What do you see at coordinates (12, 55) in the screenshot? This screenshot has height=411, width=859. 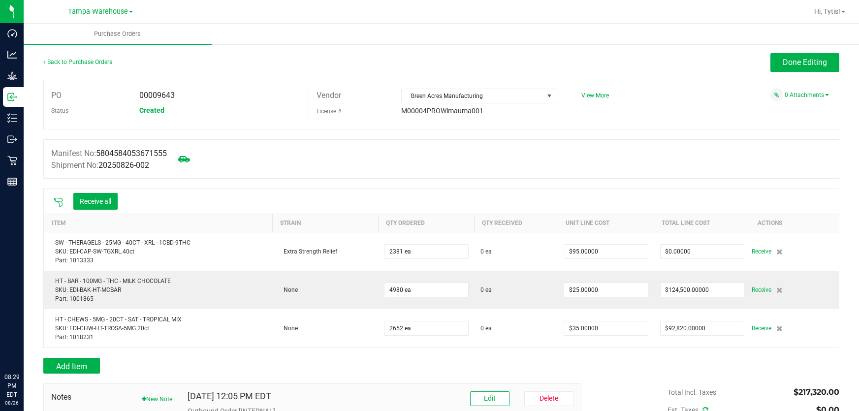 I see `inline-svg: Analytics` at bounding box center [12, 55].